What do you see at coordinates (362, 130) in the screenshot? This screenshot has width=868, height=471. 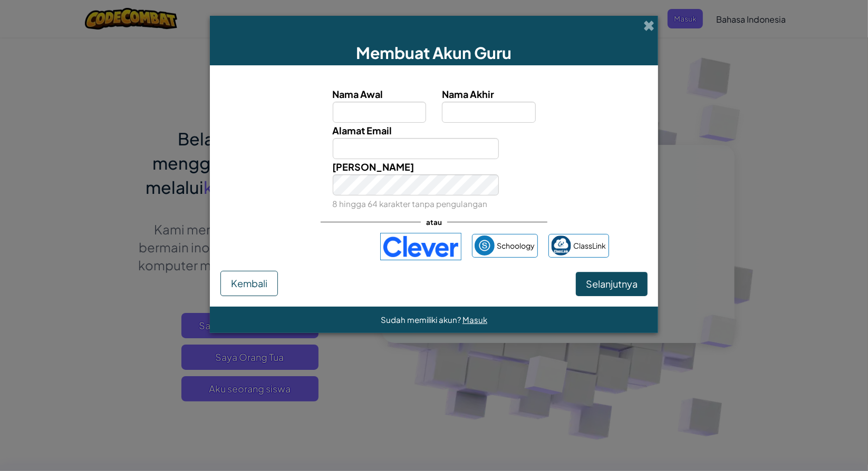 I see `span: Alamat Email` at bounding box center [362, 130].